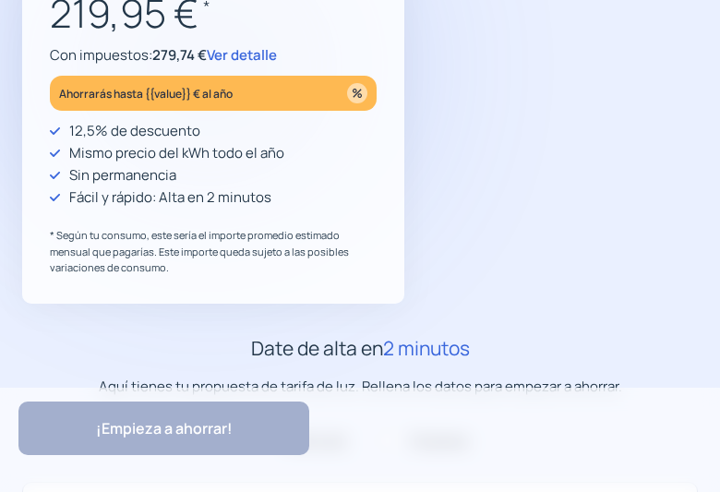 Image resolution: width=720 pixels, height=492 pixels. What do you see at coordinates (357, 93) in the screenshot?
I see `img: percentage_icon.svg` at bounding box center [357, 93].